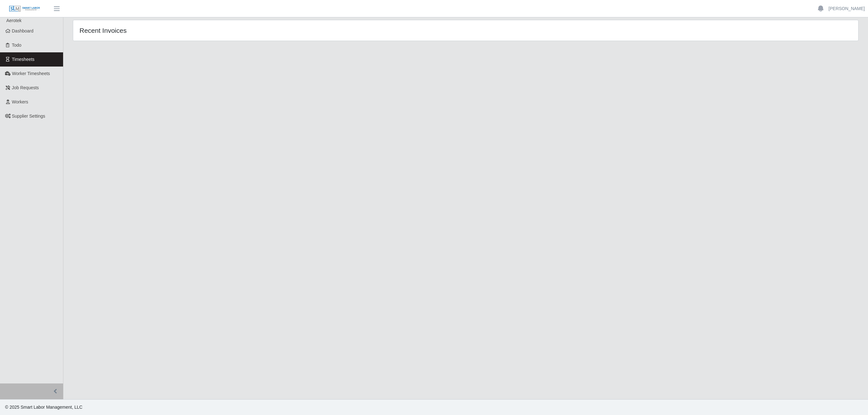  I want to click on span: Job Requests, so click(25, 88).